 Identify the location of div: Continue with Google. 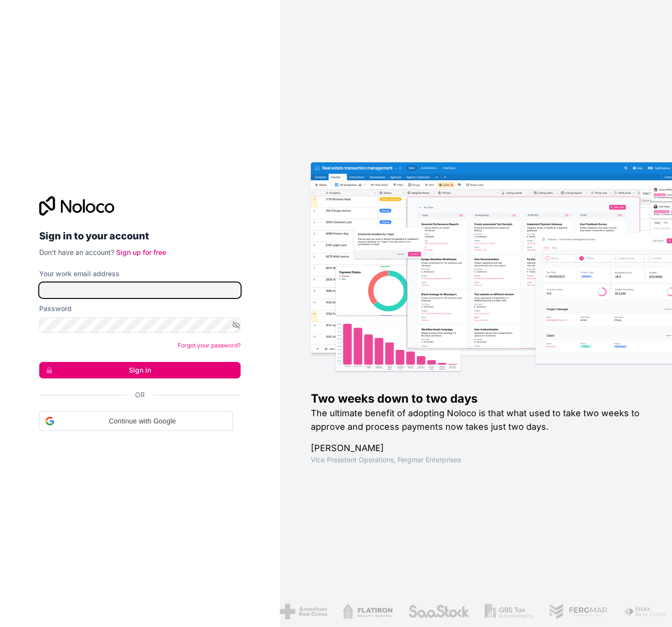
(136, 421).